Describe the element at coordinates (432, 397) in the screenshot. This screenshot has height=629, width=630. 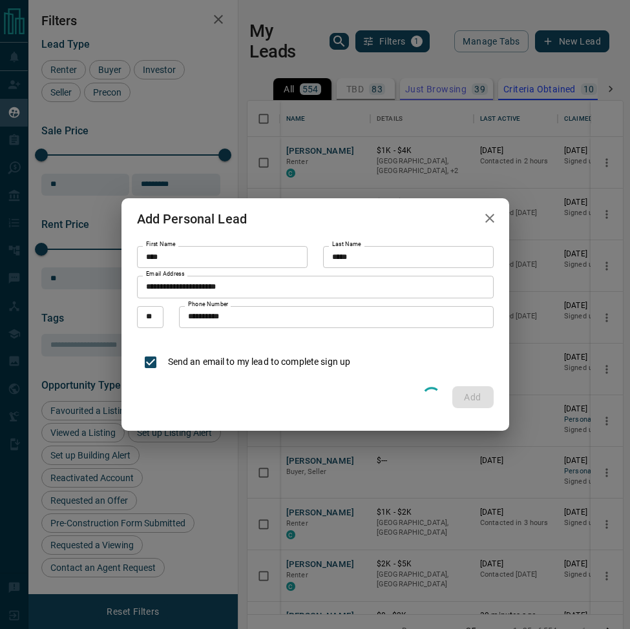
I see `div: Loading` at that location.